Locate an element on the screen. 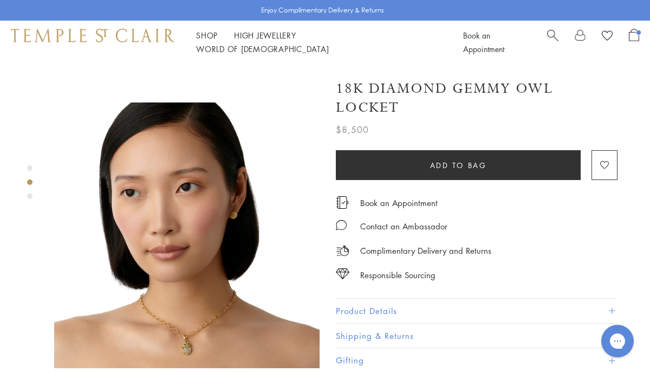  div: Product gallery navigation is located at coordinates (30, 185).